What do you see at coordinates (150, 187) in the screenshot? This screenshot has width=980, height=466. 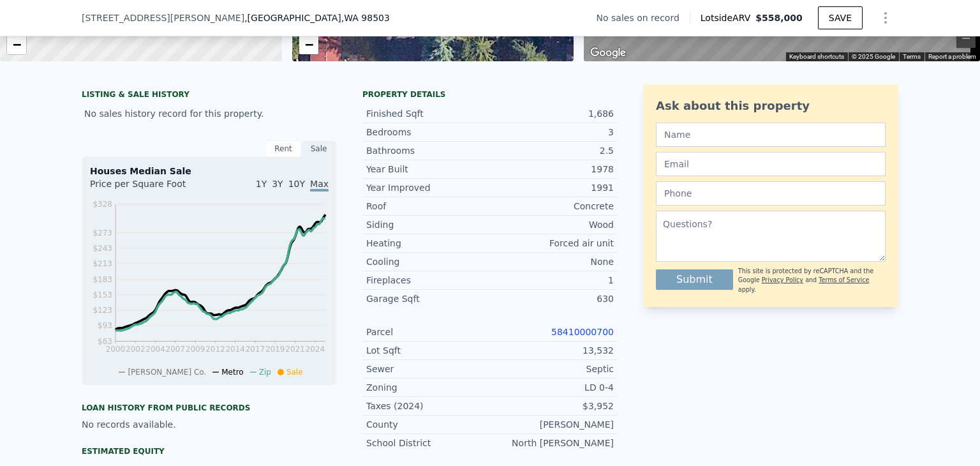 I see `div: Price per Square Foot` at bounding box center [150, 187].